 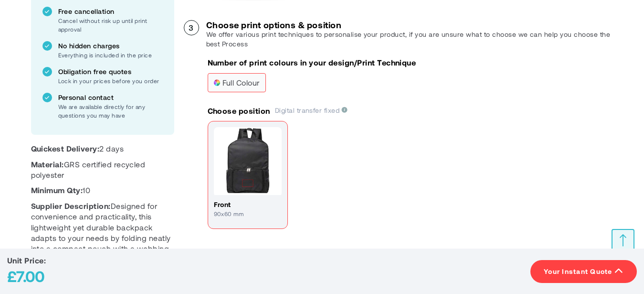 I want to click on p: Obligation free quotes, so click(x=110, y=71).